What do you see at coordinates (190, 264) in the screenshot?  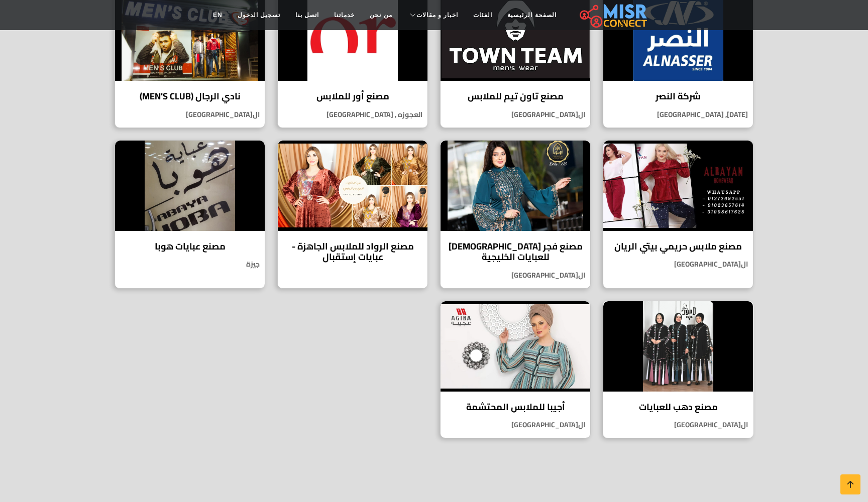 I see `p: جيزة` at bounding box center [190, 264].